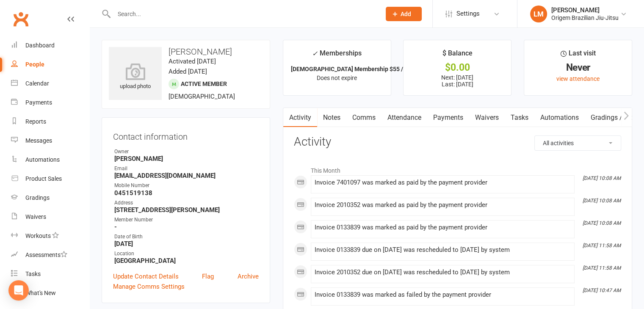 This screenshot has width=644, height=309. What do you see at coordinates (37, 197) in the screenshot?
I see `div: Gradings` at bounding box center [37, 197].